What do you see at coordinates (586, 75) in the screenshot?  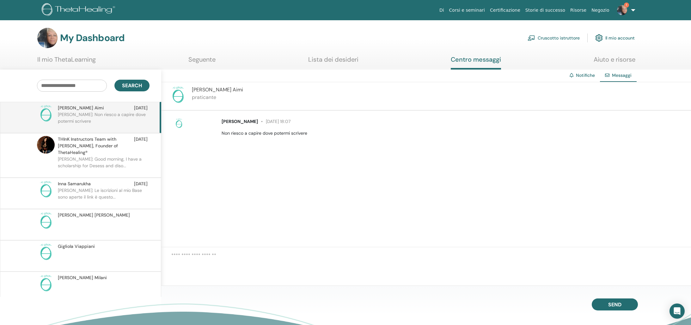 I see `a: Notifiche` at bounding box center [586, 75].